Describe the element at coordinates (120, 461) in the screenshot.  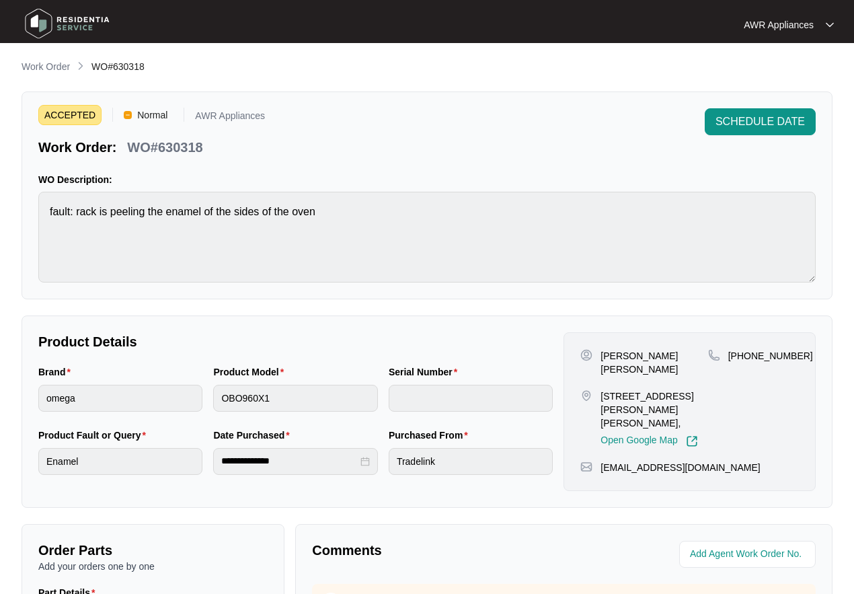
I see `input: Product Fault or Query` at that location.